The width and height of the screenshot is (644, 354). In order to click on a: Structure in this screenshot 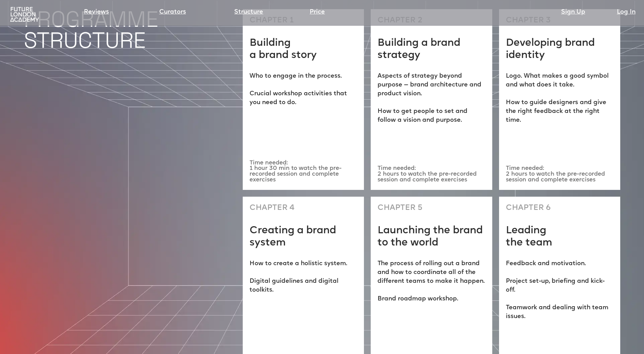, I will do `click(249, 12)`.